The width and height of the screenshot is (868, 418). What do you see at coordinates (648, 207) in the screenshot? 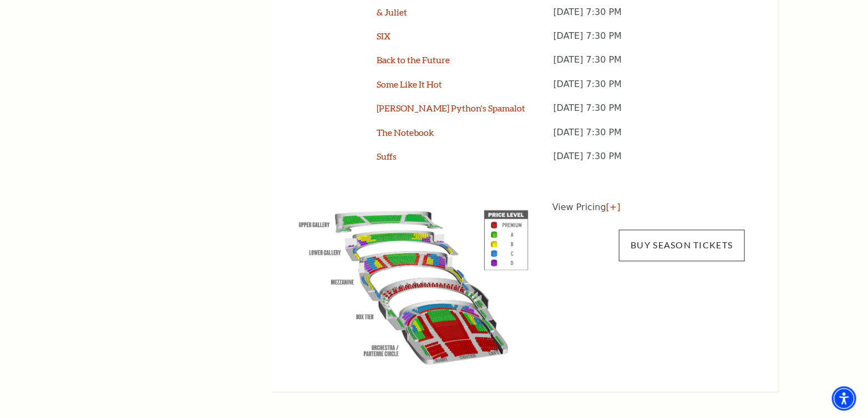
I see `p: View Pricing` at bounding box center [648, 207].